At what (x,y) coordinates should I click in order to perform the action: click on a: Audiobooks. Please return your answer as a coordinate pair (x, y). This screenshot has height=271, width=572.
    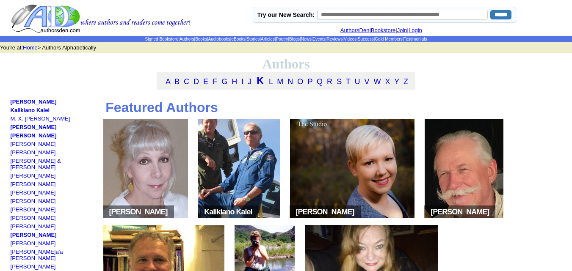
    Looking at the image, I should click on (219, 39).